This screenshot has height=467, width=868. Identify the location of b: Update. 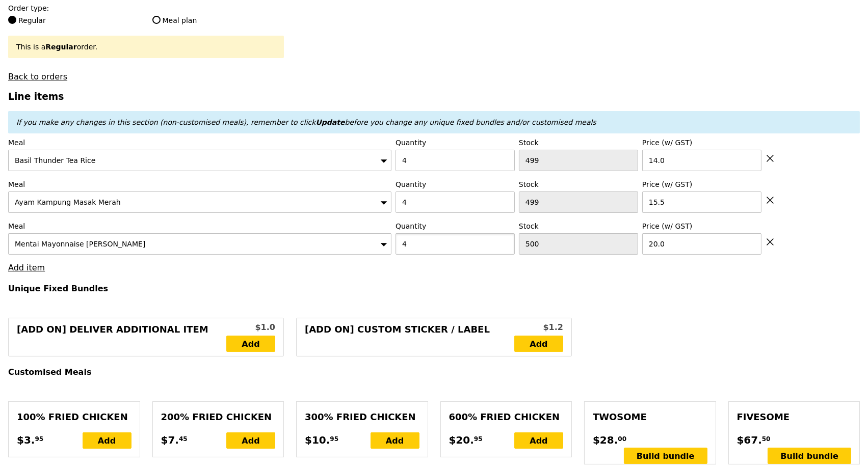
(330, 122).